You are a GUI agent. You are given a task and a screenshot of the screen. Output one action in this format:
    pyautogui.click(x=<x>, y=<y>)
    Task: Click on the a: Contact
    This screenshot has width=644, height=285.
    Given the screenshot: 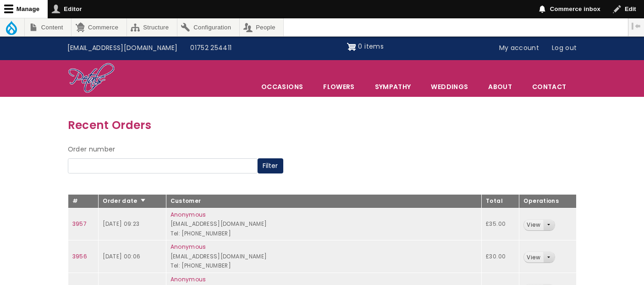 What is the action you would take?
    pyautogui.click(x=549, y=87)
    